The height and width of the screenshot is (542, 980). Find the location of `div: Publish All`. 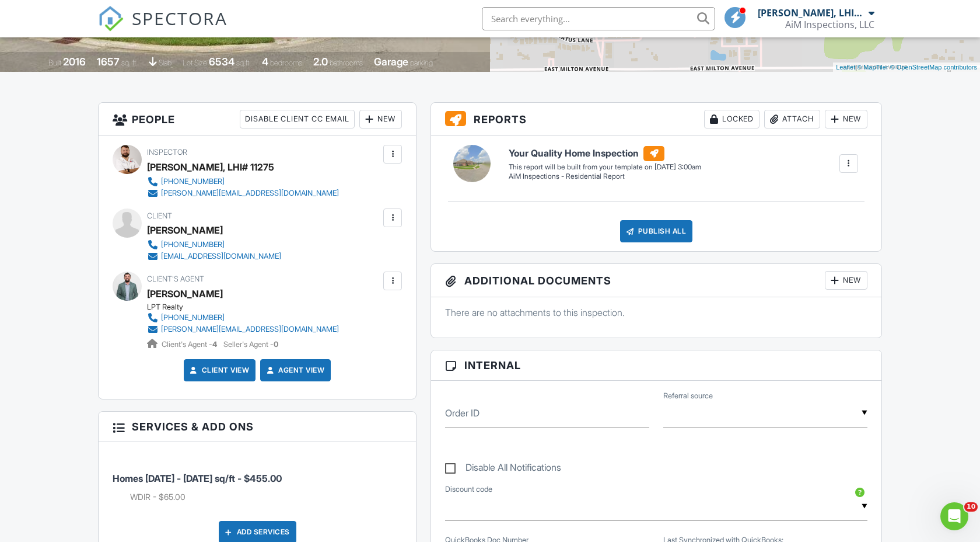

div: Publish All is located at coordinates (656, 231).